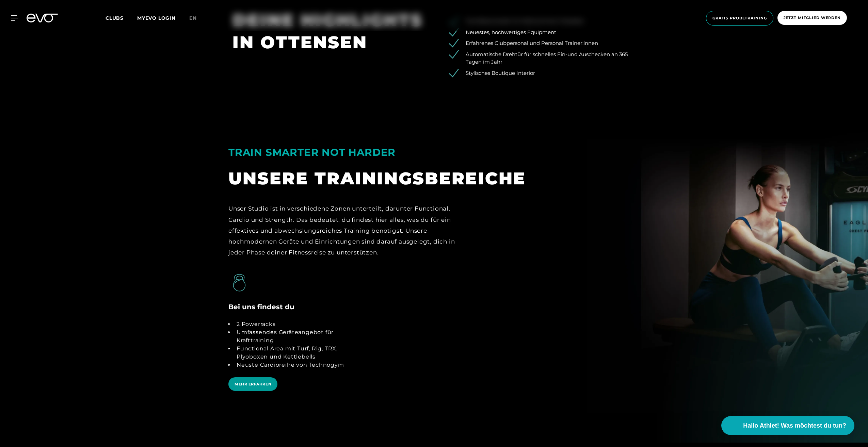  Describe the element at coordinates (157, 18) in the screenshot. I see `a: MYEVO LOGIN` at that location.